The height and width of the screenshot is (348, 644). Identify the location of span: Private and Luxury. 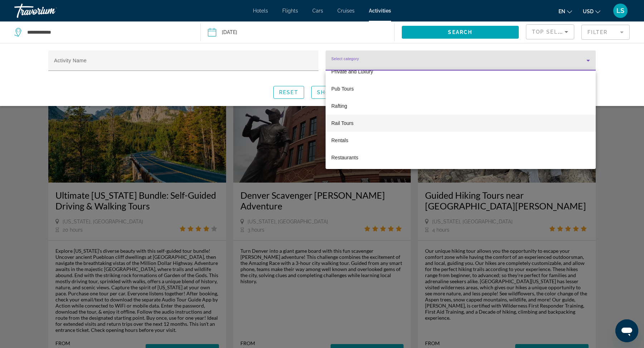
(352, 72).